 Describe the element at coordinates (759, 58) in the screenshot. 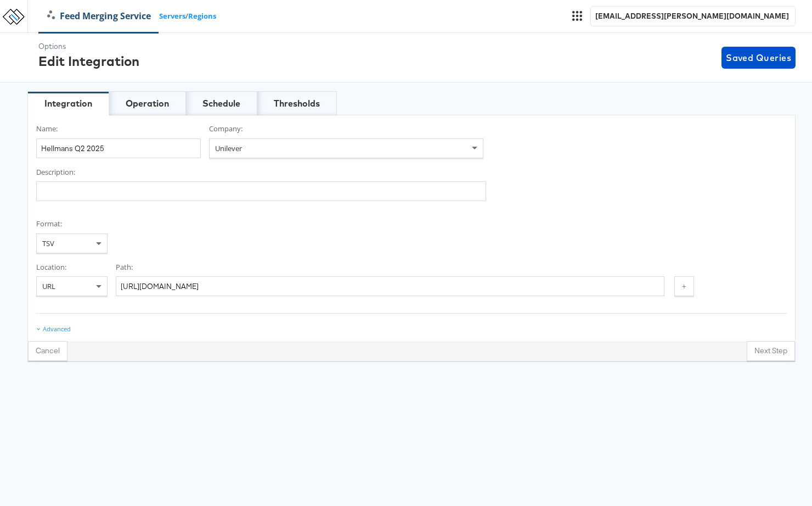

I see `button: Saved Queries` at that location.